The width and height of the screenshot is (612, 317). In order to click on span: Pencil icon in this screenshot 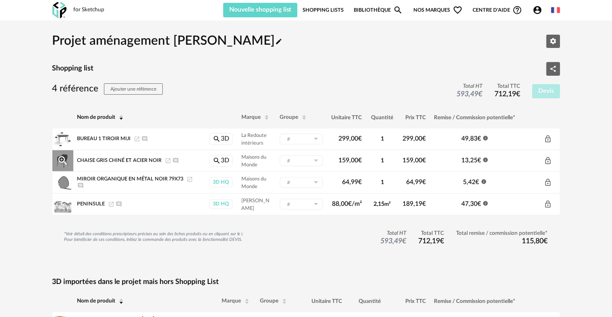, I will do `click(279, 41)`.